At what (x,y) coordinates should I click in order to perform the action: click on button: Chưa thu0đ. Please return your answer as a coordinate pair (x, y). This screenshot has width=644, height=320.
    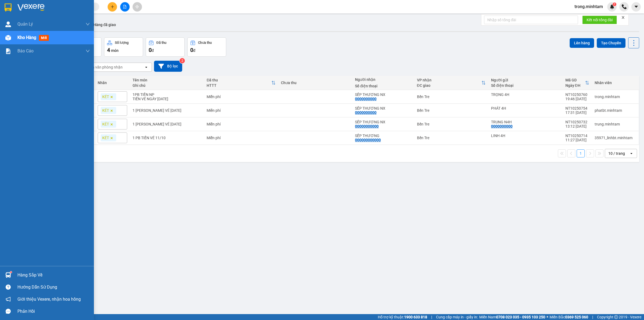
    Looking at the image, I should click on (206, 47).